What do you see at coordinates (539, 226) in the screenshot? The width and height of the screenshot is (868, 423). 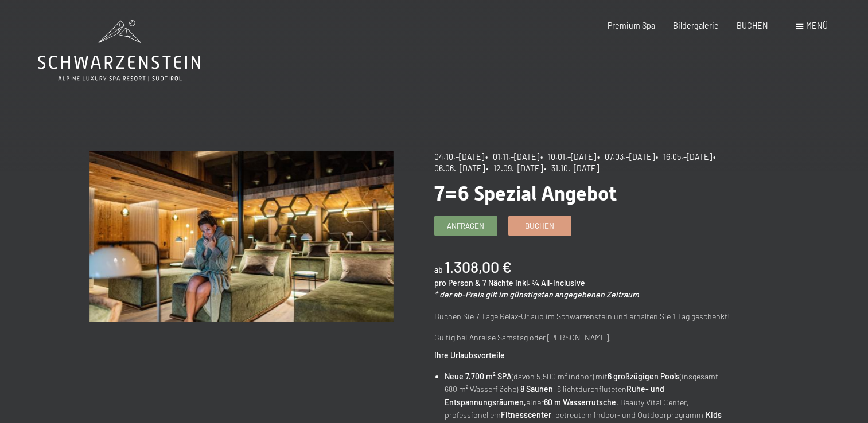 I see `span: Buchen` at bounding box center [539, 226].